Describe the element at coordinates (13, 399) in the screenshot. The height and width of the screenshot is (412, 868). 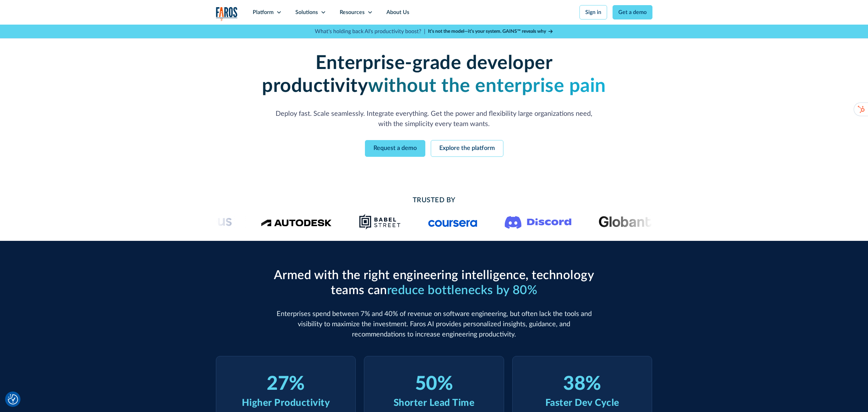
I see `img: Revisit consent button` at that location.